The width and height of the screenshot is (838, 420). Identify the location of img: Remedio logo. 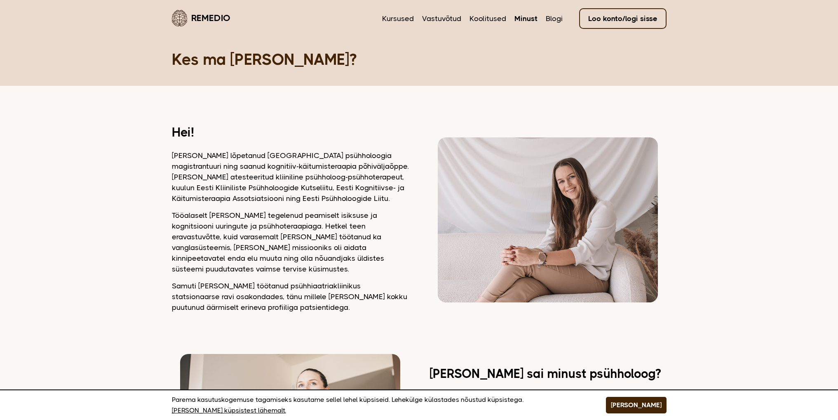
(179, 18).